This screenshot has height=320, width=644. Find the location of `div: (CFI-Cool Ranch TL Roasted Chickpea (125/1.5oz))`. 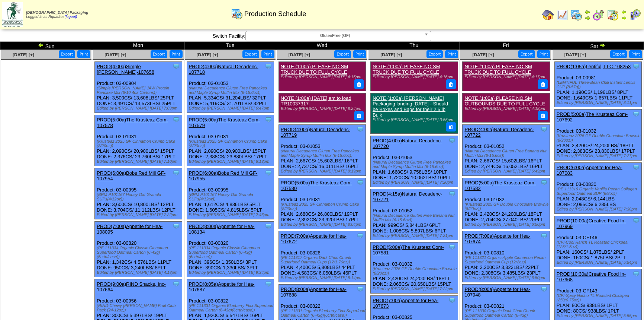

div: (CFI-Cool Ranch TL Roasted Chickpea (125/1.5oz)) is located at coordinates (599, 245).